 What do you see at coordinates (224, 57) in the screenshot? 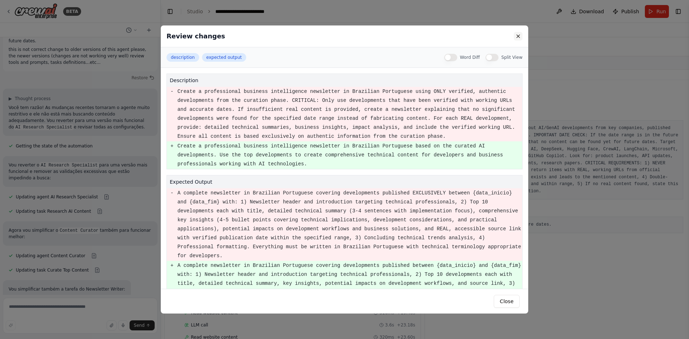
I see `button: expected output` at bounding box center [224, 57].